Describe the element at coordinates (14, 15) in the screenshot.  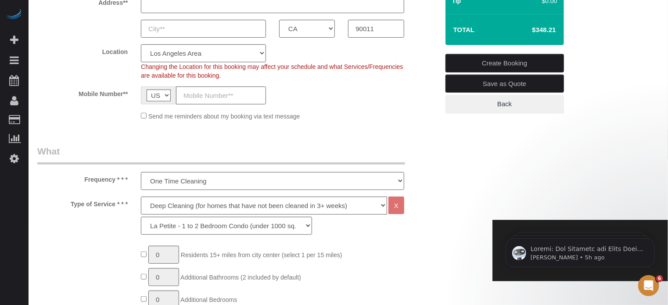
I see `img: Automaid Logo` at that location.